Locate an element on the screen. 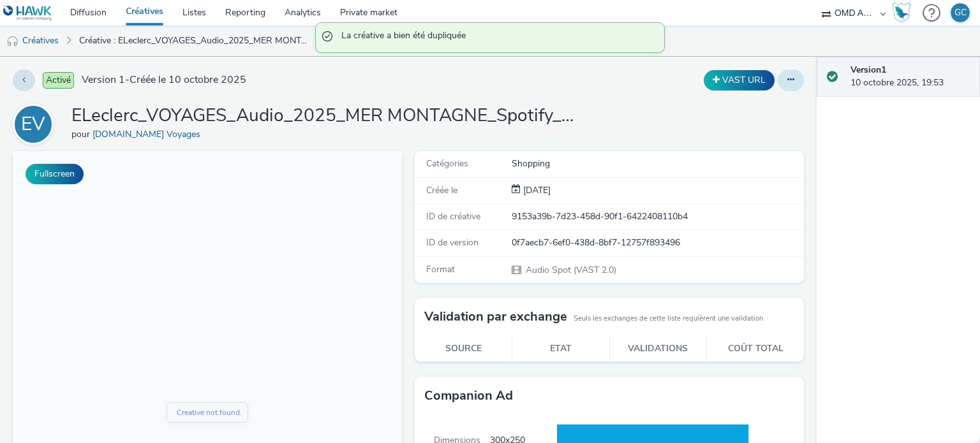  div: Dupliquer la créative en un VAST URL is located at coordinates (739, 81).